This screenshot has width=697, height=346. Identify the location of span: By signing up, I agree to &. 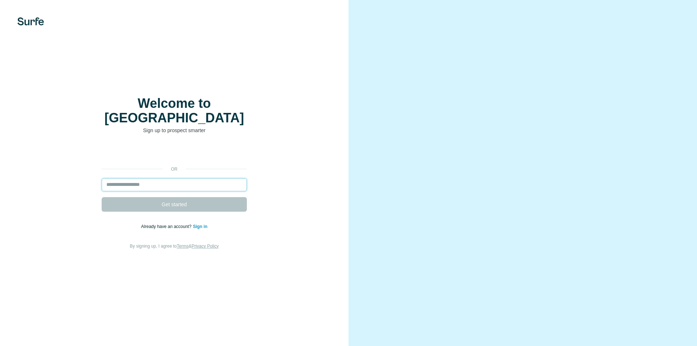
(174, 246).